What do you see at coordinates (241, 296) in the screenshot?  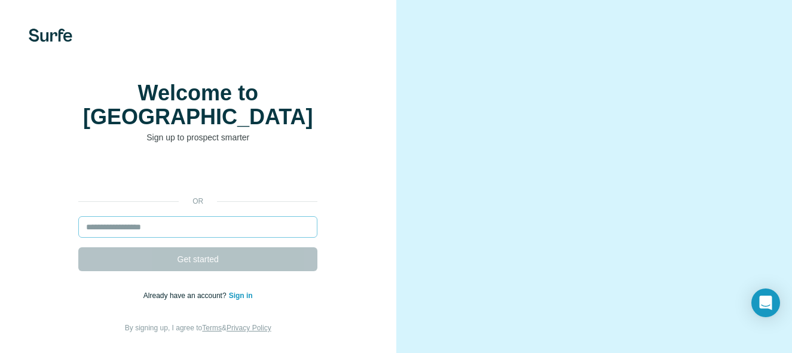 I see `a: Sign in` at bounding box center [241, 296].